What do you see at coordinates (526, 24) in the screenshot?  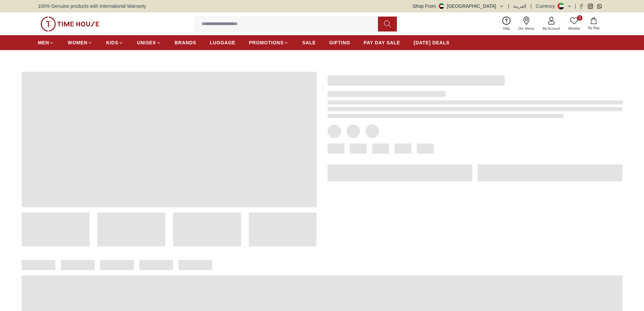 I see `a: Our Stores` at bounding box center [526, 24].